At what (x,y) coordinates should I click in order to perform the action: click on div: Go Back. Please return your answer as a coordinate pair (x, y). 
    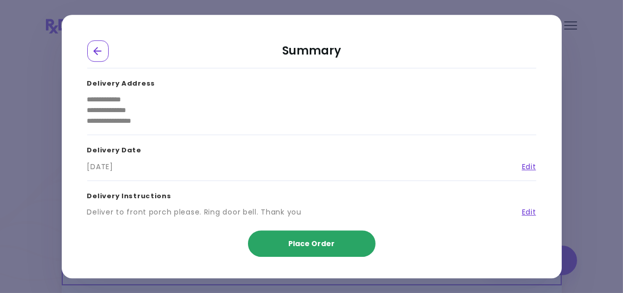
    Looking at the image, I should click on (98, 51).